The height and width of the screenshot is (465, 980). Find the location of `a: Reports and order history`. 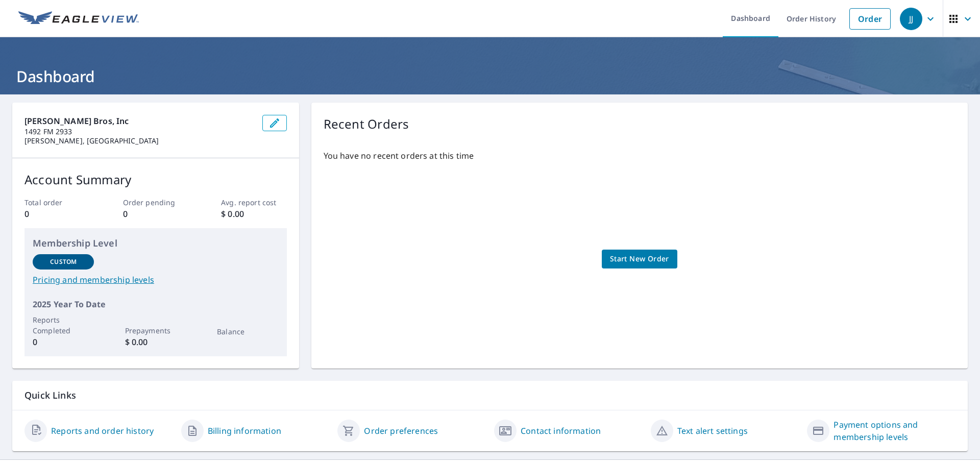

a: Reports and order history is located at coordinates (102, 431).